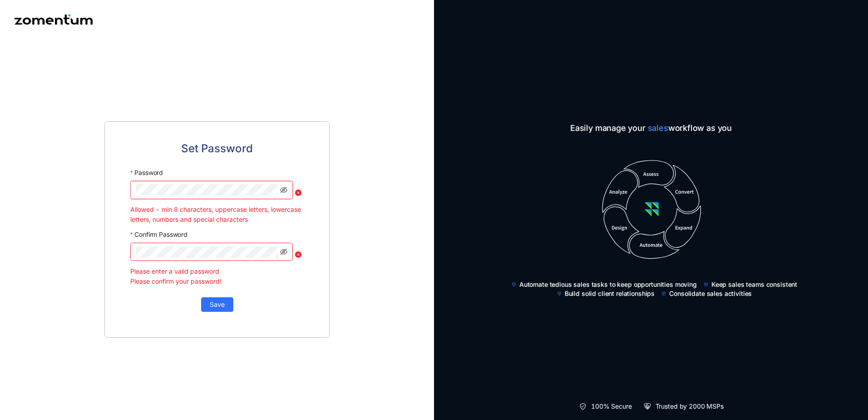  What do you see at coordinates (657, 128) in the screenshot?
I see `span: sales` at bounding box center [657, 128].